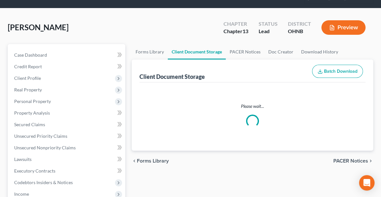  What do you see at coordinates (27, 78) in the screenshot?
I see `span: Client Profile` at bounding box center [27, 78].